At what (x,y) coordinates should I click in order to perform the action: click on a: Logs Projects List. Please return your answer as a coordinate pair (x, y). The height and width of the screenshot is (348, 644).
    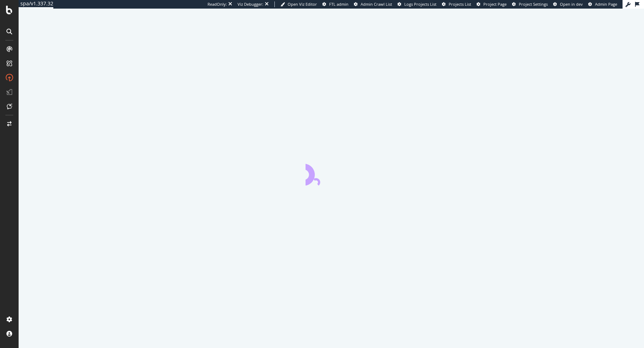
    Looking at the image, I should click on (417, 5).